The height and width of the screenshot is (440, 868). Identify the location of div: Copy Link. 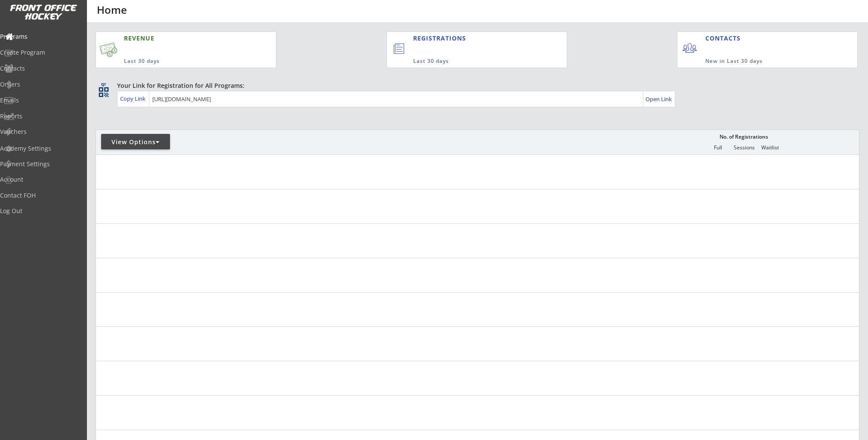
(134, 98).